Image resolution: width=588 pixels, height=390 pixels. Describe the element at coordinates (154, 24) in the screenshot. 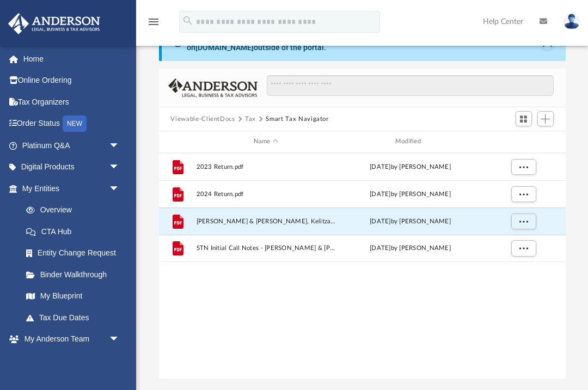

I see `a: menu` at that location.